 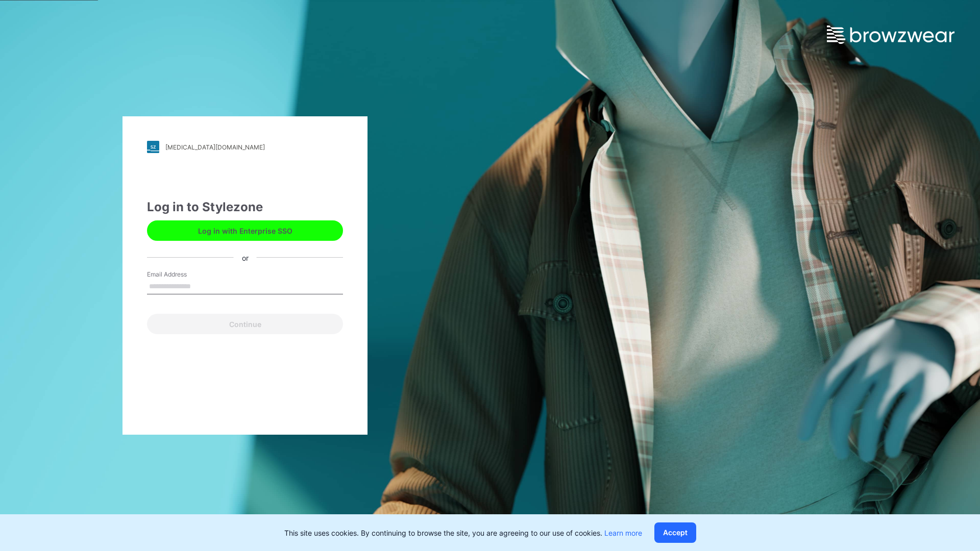 I want to click on a: Learn more, so click(x=623, y=533).